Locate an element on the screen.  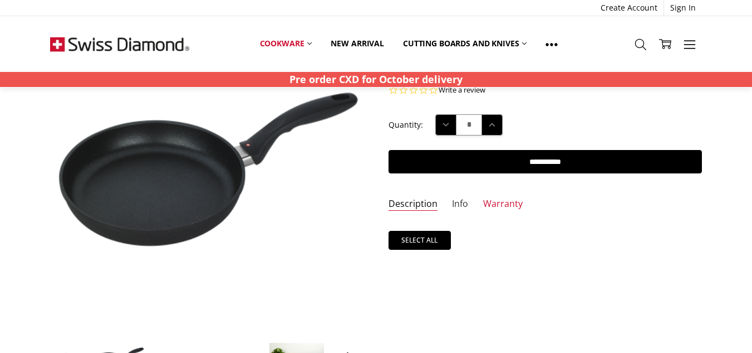
a: Description is located at coordinates (413, 204).